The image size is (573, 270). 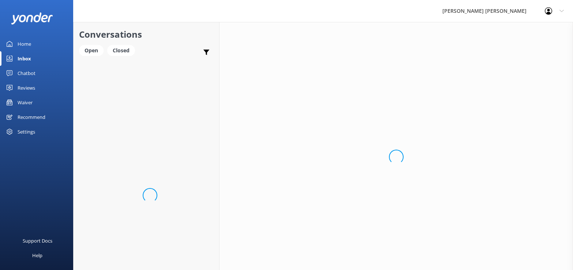 What do you see at coordinates (24, 59) in the screenshot?
I see `div: Inbox` at bounding box center [24, 59].